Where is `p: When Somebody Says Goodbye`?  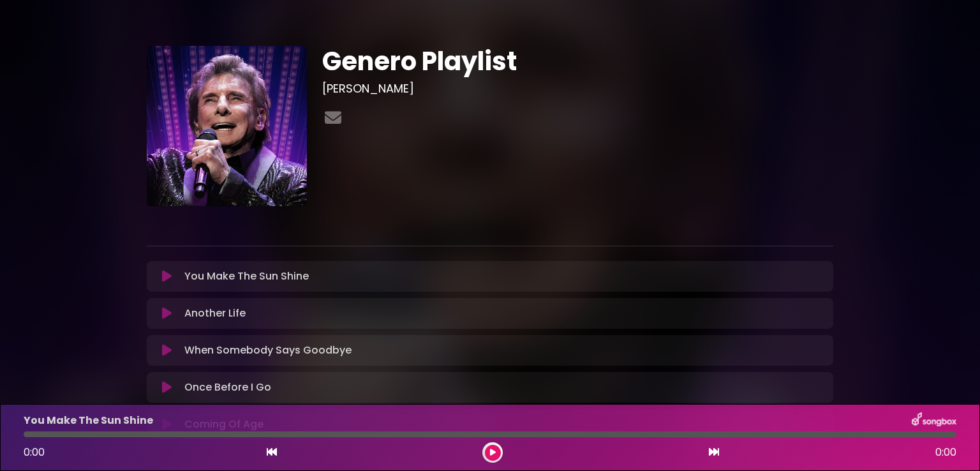
p: When Somebody Says Goodbye is located at coordinates (268, 350).